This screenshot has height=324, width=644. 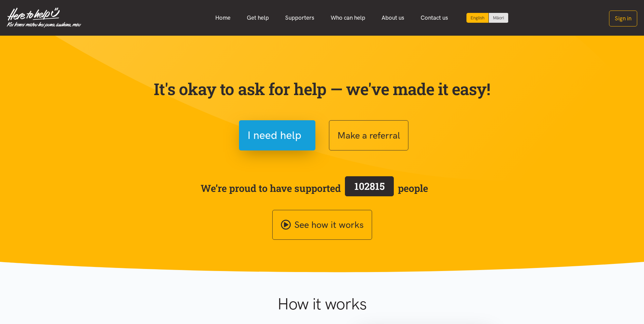 I want to click on div: Current language, so click(x=478, y=18).